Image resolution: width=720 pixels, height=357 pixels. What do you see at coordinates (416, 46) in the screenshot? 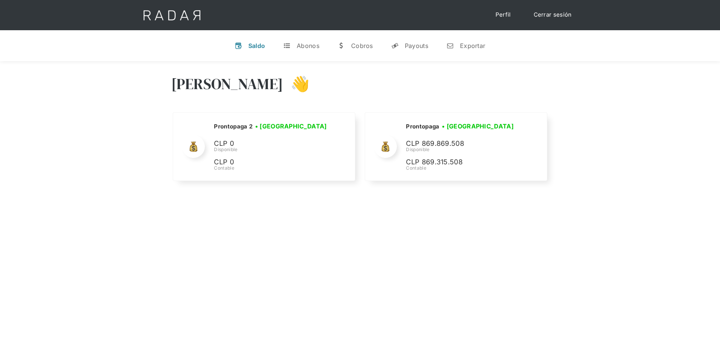
I see `div: Payouts` at bounding box center [416, 46].